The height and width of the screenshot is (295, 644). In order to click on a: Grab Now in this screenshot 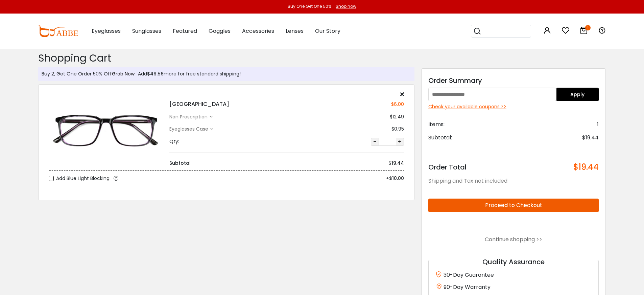, I will do `click(123, 74)`.